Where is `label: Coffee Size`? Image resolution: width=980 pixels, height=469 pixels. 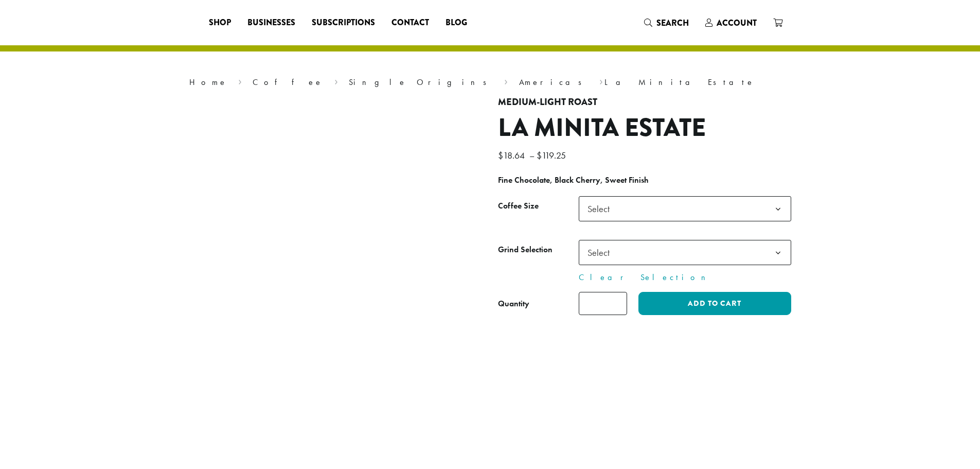
label: Coffee Size is located at coordinates (538, 206).